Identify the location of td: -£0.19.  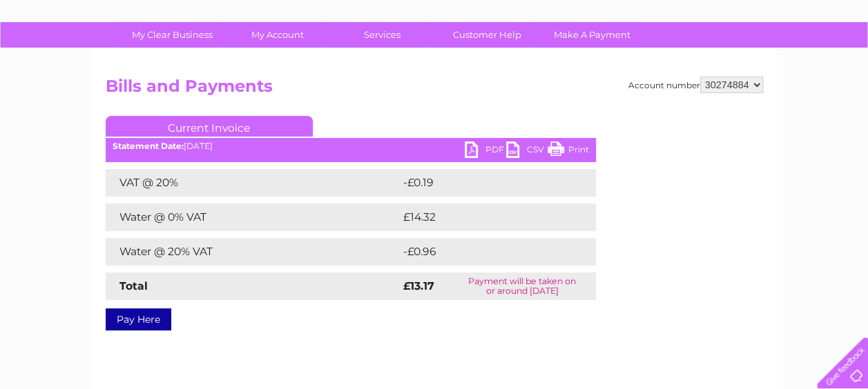
(483, 183).